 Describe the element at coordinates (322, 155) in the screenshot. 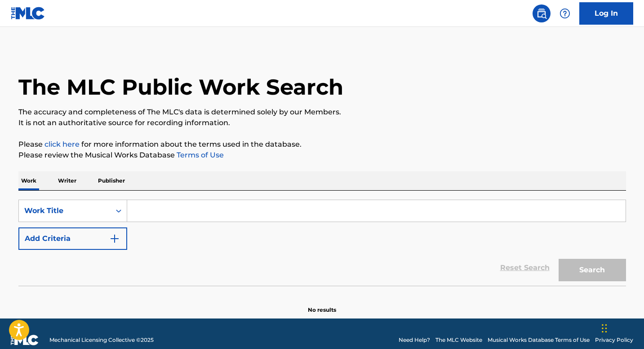

I see `p: Please review the Musical Works Database` at that location.